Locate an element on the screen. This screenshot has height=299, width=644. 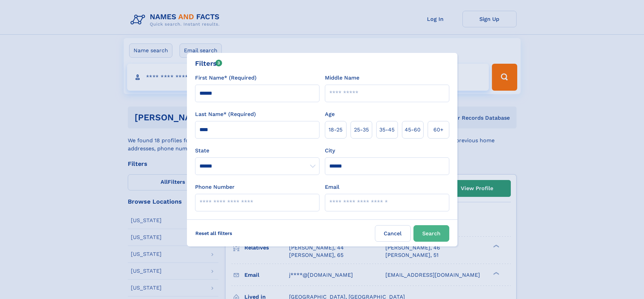
label: Middle Name is located at coordinates (342, 78).